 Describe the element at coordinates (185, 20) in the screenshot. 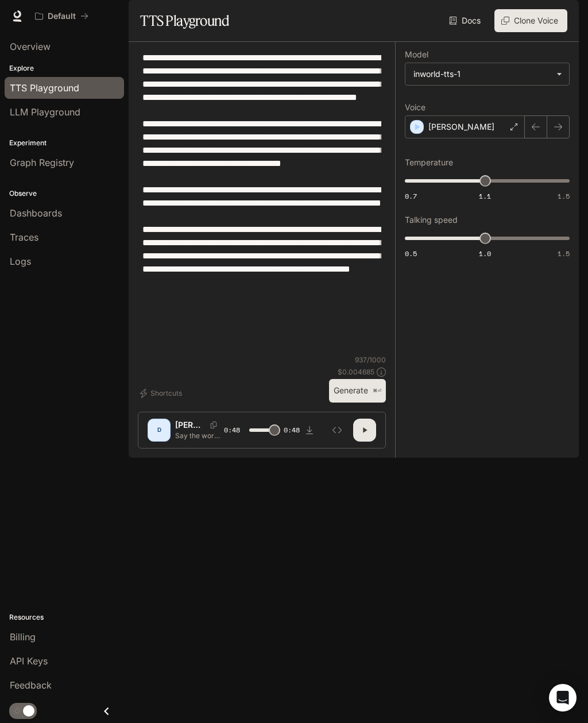

I see `h1: TTS Playground` at that location.